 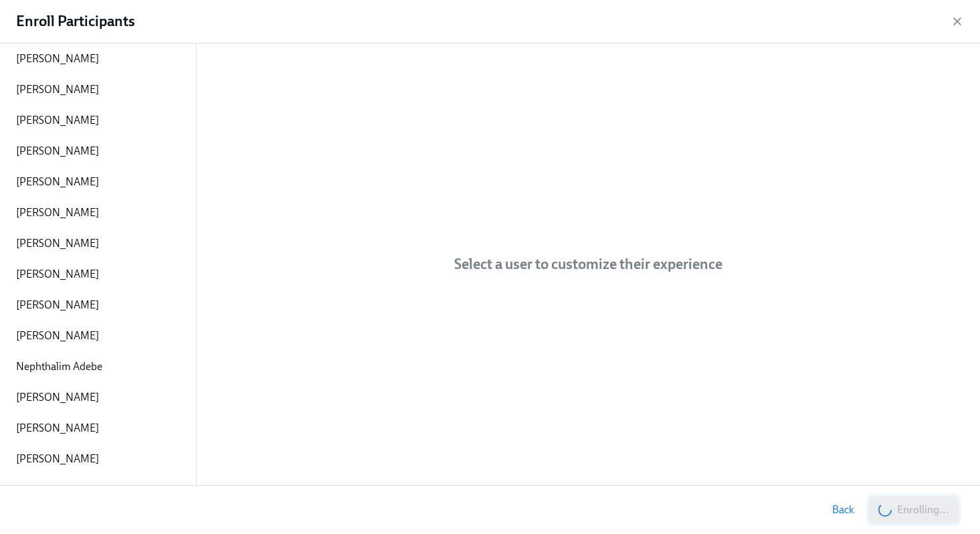 What do you see at coordinates (75, 21) in the screenshot?
I see `h4: Enroll Participants` at bounding box center [75, 21].